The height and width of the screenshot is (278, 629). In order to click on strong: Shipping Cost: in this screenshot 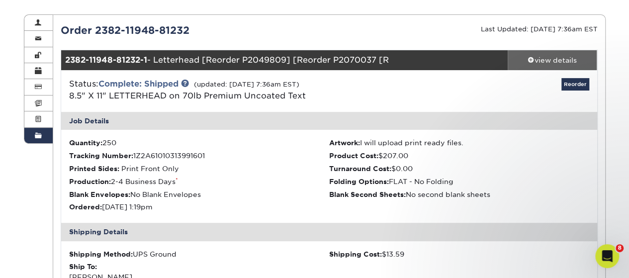, I will do `click(355, 254)`.